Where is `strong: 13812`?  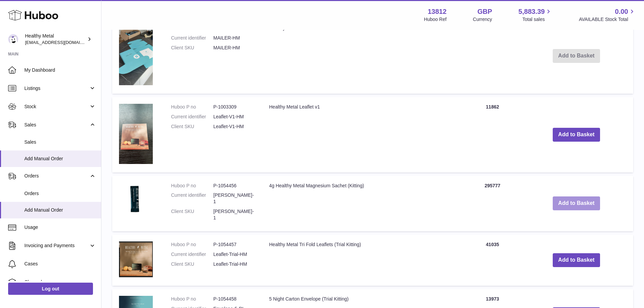
strong: 13812 is located at coordinates (437, 12).